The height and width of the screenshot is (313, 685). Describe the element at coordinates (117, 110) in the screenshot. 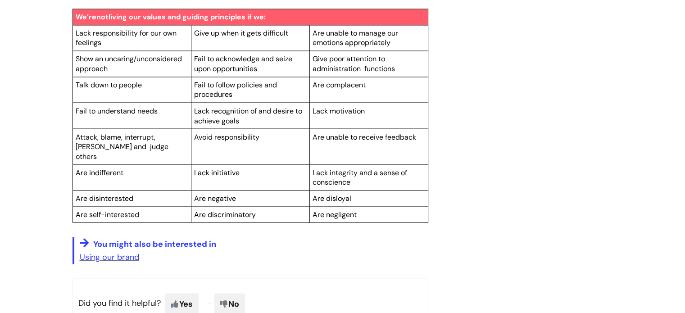

I see `span: Fail to understand needs` at that location.